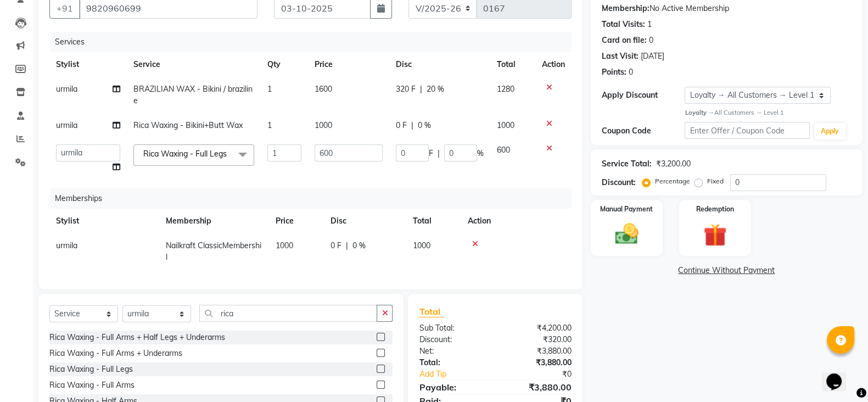 This screenshot has height=402, width=868. Describe the element at coordinates (229, 154) in the screenshot. I see `a: x` at that location.